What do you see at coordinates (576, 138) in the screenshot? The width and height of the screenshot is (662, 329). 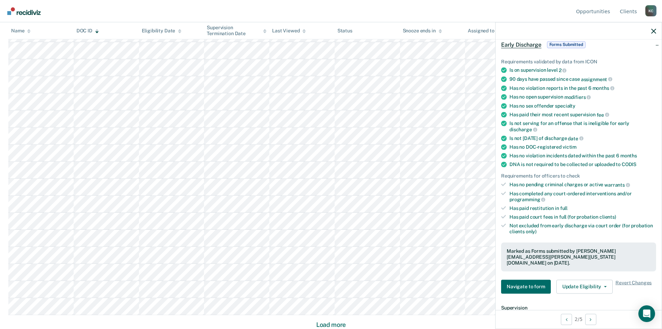 I see `span: date` at bounding box center [576, 138].